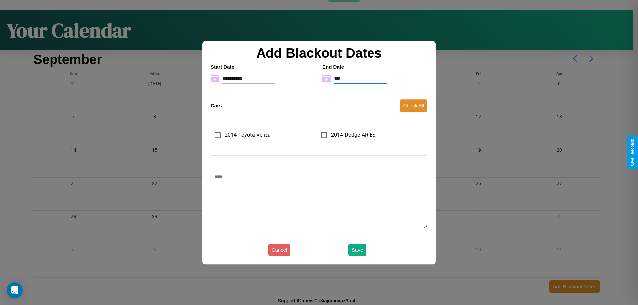 The height and width of the screenshot is (305, 638). Describe the element at coordinates (353, 135) in the screenshot. I see `span: 2014 Dodge ARIES` at that location.